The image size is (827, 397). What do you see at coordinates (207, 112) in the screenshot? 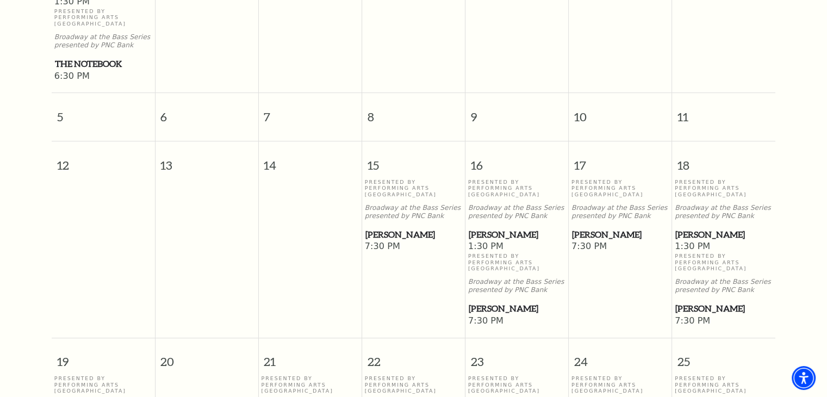
I see `span: 6` at bounding box center [207, 112].